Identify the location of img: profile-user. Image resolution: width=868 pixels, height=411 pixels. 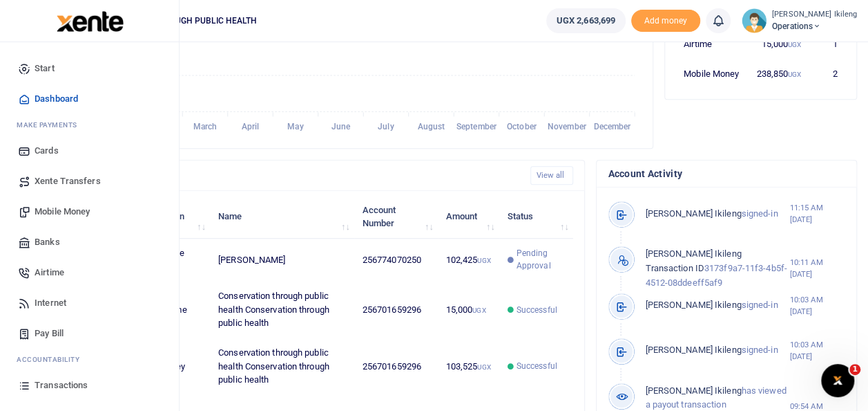
(754, 21).